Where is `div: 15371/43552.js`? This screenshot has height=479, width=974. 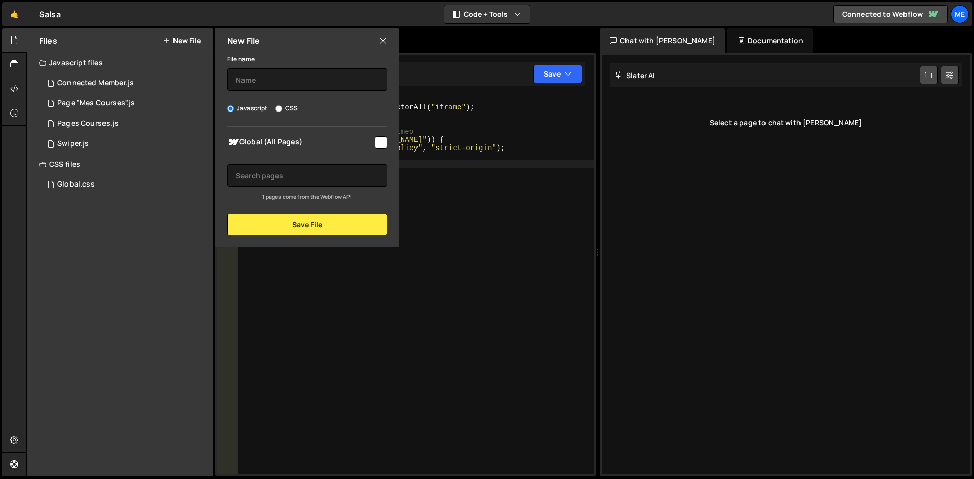
div: 15371/43552.js is located at coordinates (126, 103).